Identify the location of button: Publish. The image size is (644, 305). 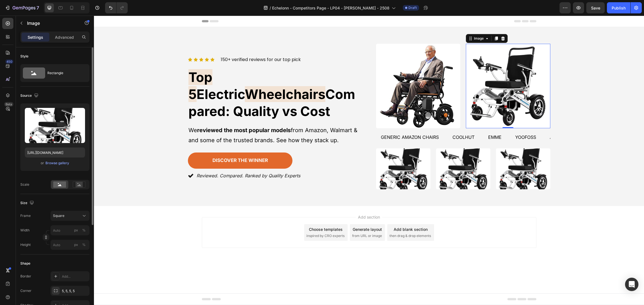
(619, 8).